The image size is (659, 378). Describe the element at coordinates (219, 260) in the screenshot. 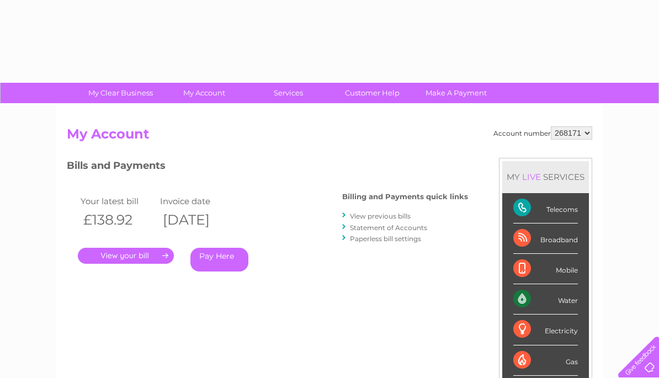

I see `a: Pay Here` at that location.